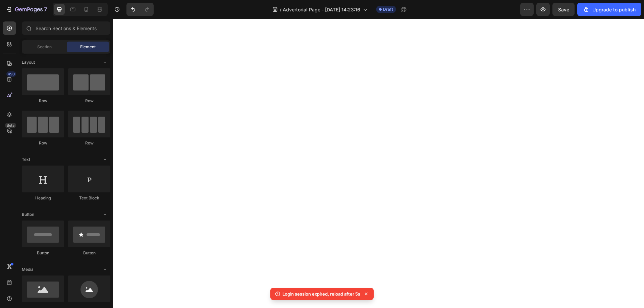  What do you see at coordinates (321, 294) in the screenshot?
I see `p: Login session expired, reload after 5s` at bounding box center [321, 294].